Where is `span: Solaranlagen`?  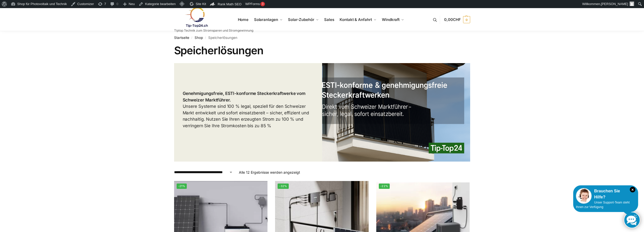
span: Solaranlagen is located at coordinates (266, 20).